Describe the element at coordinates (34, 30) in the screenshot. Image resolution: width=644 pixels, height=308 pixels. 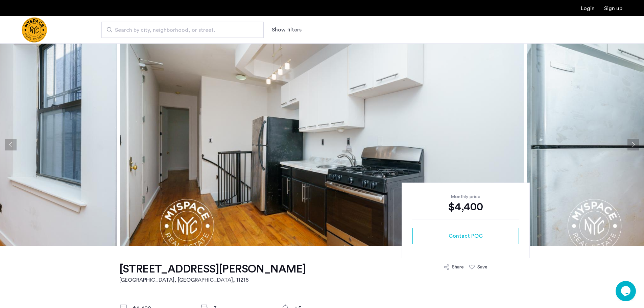
I see `img: logo` at that location.